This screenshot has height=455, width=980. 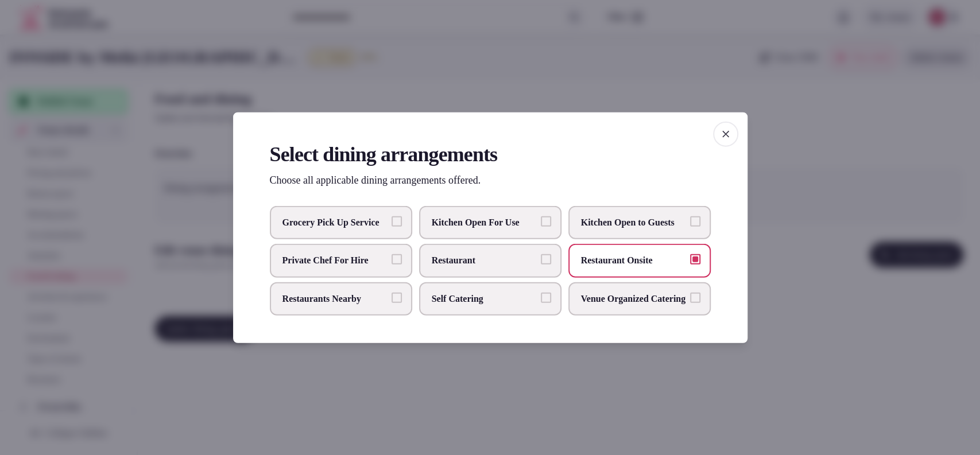 What do you see at coordinates (490, 180) in the screenshot?
I see `p: Choose all applicable dining arrangements offered.` at bounding box center [490, 180].